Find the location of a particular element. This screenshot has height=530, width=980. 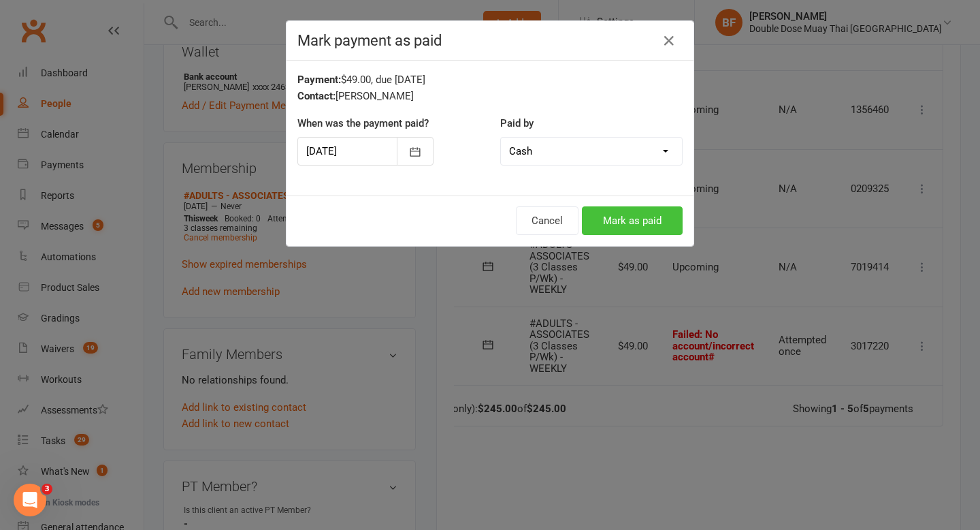

button: Mark as paid is located at coordinates (632, 220).